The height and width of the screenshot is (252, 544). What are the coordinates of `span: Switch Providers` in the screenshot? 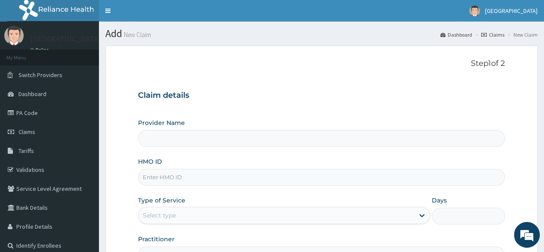 It's located at (40, 75).